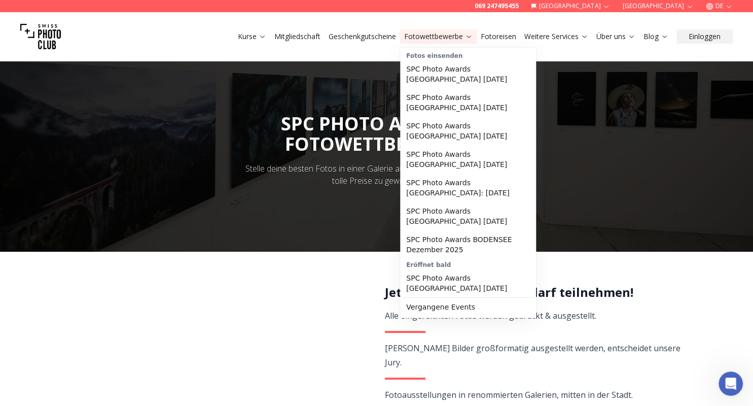  What do you see at coordinates (103, 306) in the screenshot?
I see `span: Toll` at bounding box center [103, 306].